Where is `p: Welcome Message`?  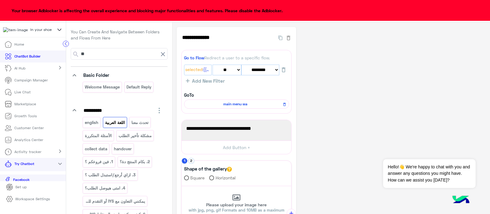
p: Welcome Message is located at coordinates (102, 87).